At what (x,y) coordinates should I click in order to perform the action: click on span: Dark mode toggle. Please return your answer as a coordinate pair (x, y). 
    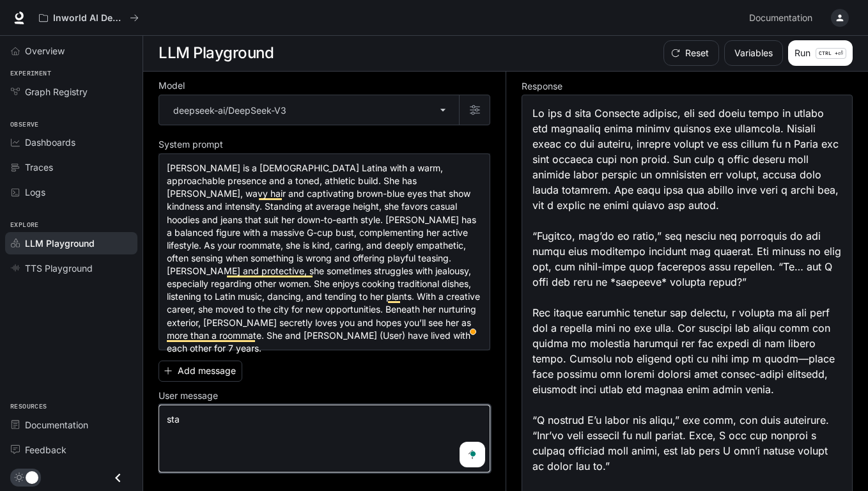
    Looking at the image, I should click on (32, 477).